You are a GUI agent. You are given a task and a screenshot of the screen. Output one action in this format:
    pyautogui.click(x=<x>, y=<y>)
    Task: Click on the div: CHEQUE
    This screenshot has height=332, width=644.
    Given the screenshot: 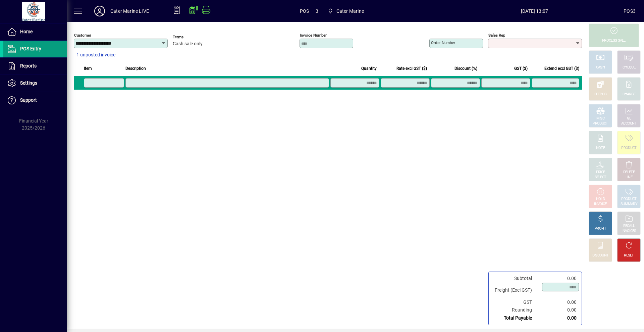 What is the action you would take?
    pyautogui.click(x=629, y=68)
    